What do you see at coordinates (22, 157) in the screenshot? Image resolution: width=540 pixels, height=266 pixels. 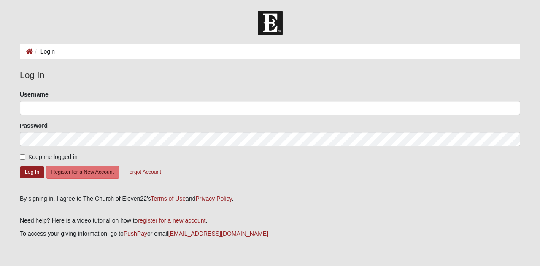 I see `input: Keep me logged in` at bounding box center [22, 157].